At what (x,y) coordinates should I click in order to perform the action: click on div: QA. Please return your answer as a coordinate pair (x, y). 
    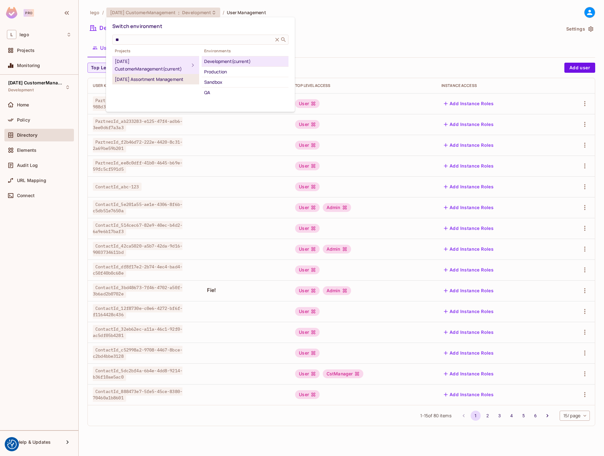
    Looking at the image, I should click on (245, 93).